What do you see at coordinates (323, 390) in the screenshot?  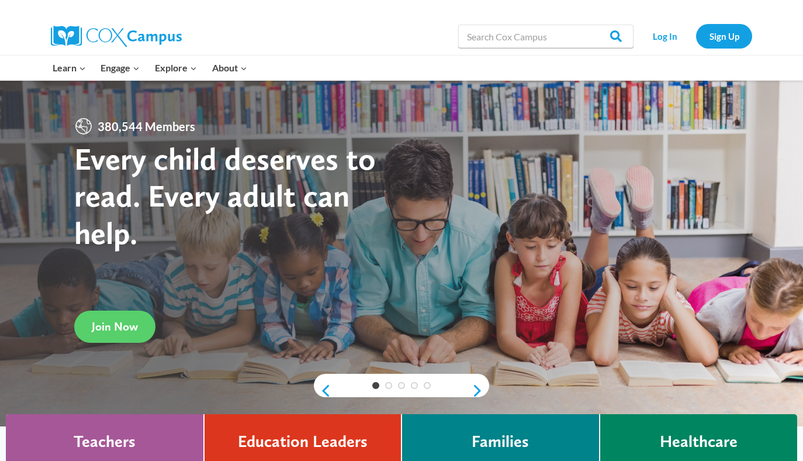 I see `a: previous` at bounding box center [323, 390].